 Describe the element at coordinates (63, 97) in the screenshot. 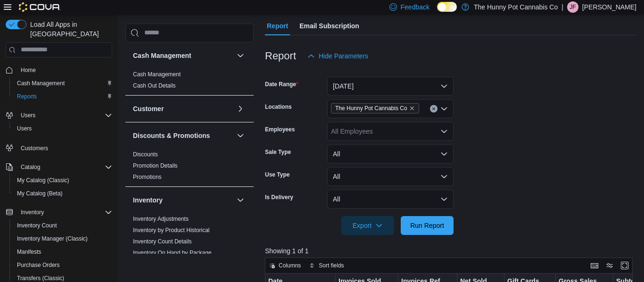

I see `span: Reports` at that location.